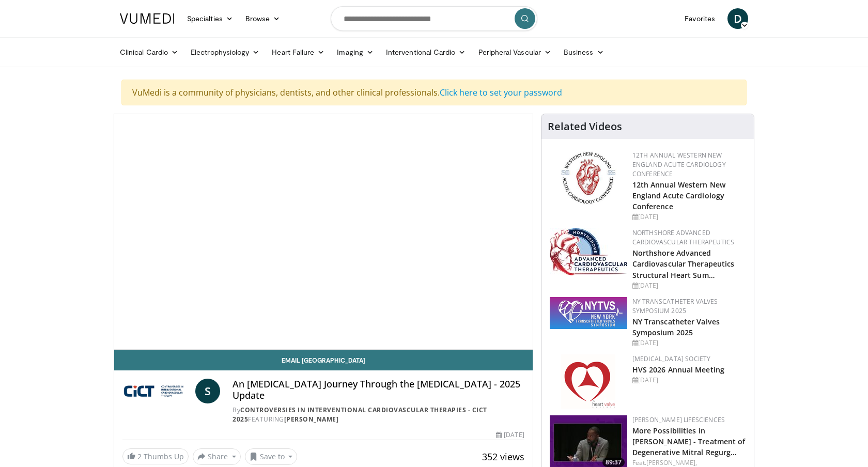 This screenshot has width=868, height=467. What do you see at coordinates (738, 19) in the screenshot?
I see `span: D` at bounding box center [738, 19].